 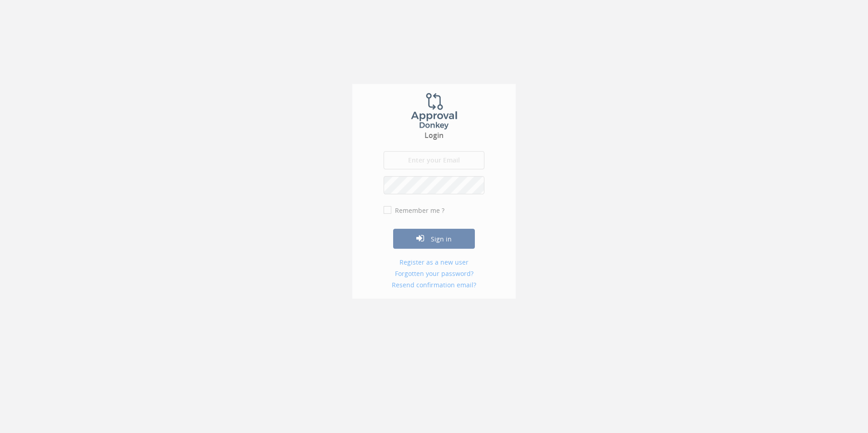 What do you see at coordinates (434, 163) in the screenshot?
I see `input: Enter your Email` at bounding box center [434, 163].